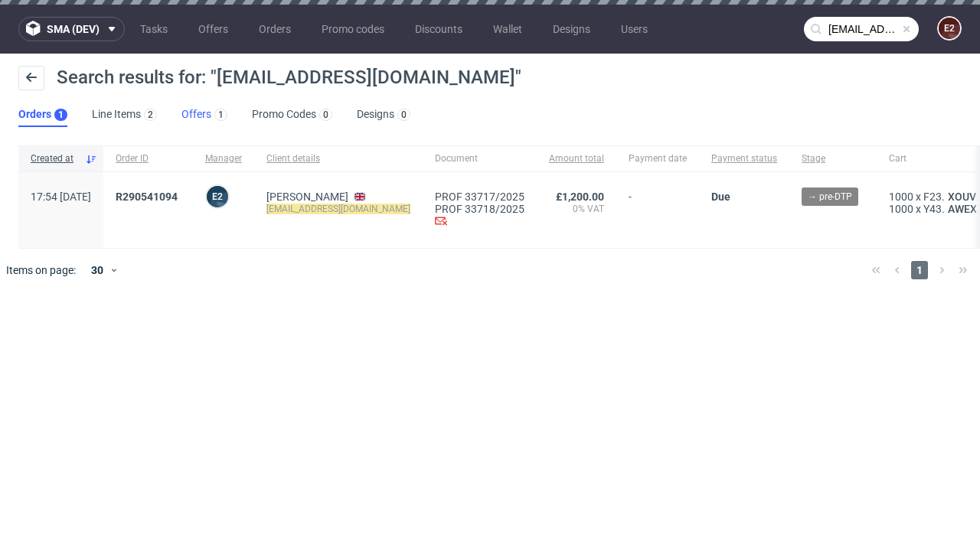  What do you see at coordinates (71, 29) in the screenshot?
I see `button: sma (dev)` at bounding box center [71, 29].